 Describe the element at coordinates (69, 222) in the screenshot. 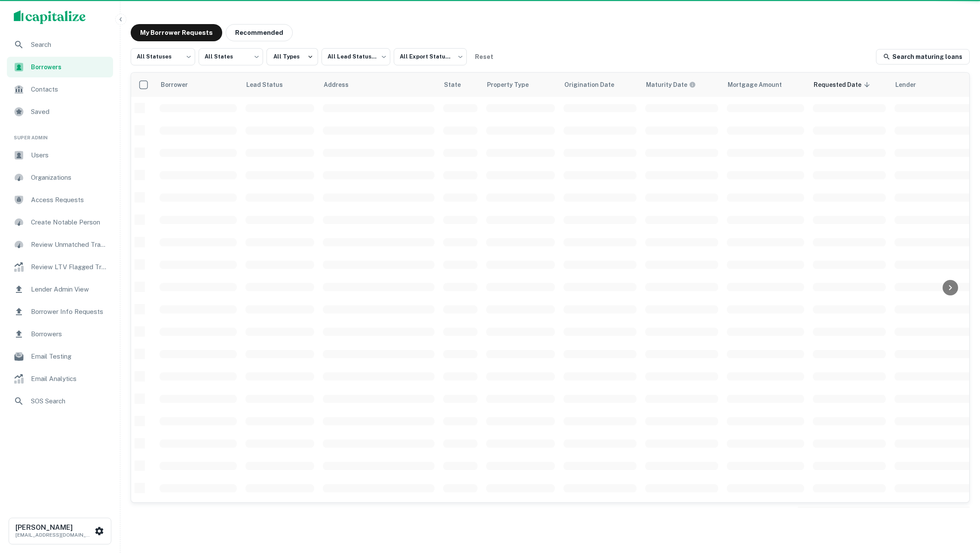

I see `span: Create Notable Person` at that location.